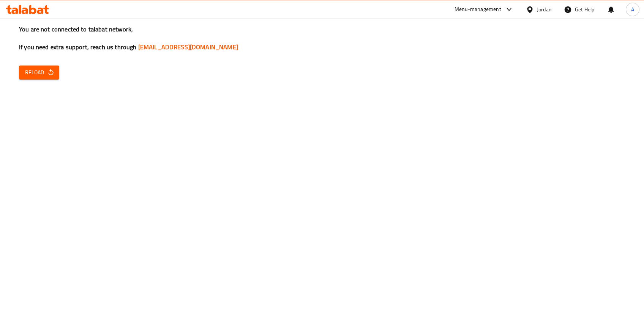 This screenshot has width=644, height=334. Describe the element at coordinates (478, 10) in the screenshot. I see `div: Menu-management` at that location.